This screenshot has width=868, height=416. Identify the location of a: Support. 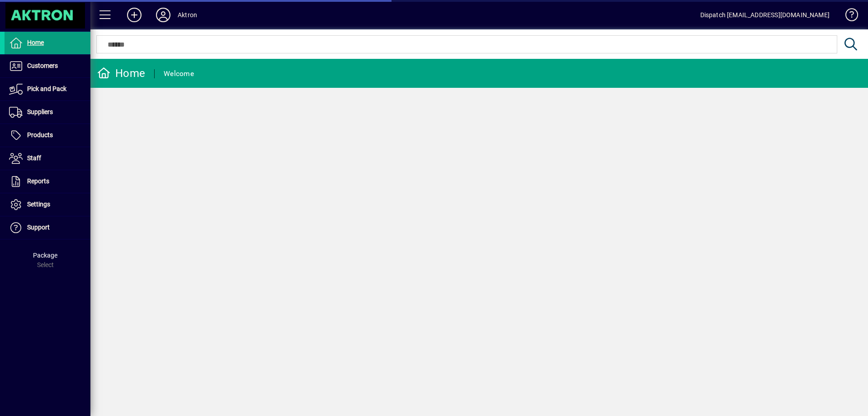
(48, 228).